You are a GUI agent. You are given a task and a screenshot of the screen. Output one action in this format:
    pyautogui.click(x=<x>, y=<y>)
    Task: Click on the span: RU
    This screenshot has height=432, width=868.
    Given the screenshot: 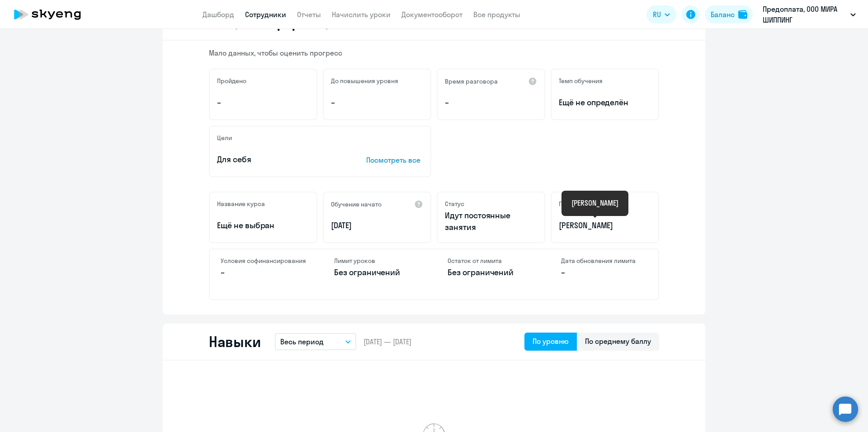 What is the action you would take?
    pyautogui.click(x=657, y=14)
    